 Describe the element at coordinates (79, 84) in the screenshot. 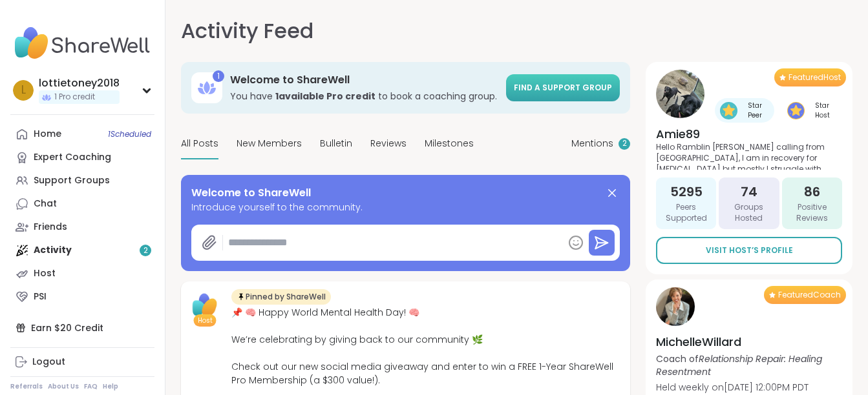

I see `div: lottietoney2018` at that location.